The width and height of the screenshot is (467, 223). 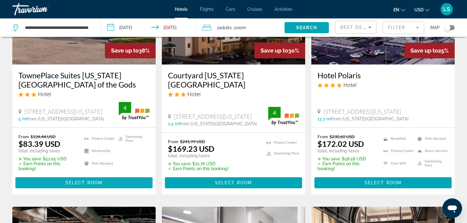 I want to click on li: Breakfast, so click(x=397, y=139).